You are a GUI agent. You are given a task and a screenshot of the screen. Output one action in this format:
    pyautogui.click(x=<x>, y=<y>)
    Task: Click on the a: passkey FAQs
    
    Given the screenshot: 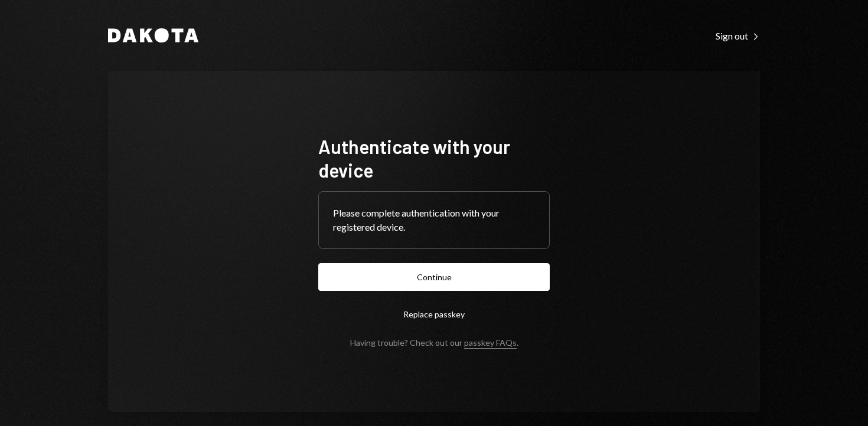 What is the action you would take?
    pyautogui.click(x=490, y=343)
    